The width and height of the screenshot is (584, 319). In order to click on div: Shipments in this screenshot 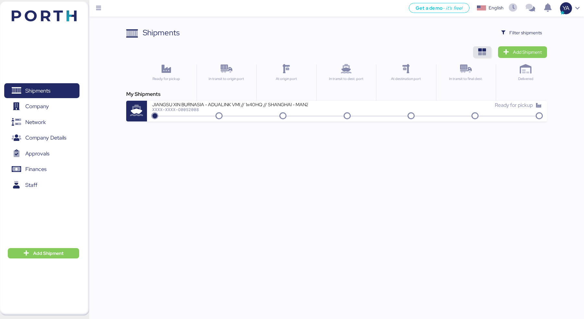, I will do `click(161, 33)`.